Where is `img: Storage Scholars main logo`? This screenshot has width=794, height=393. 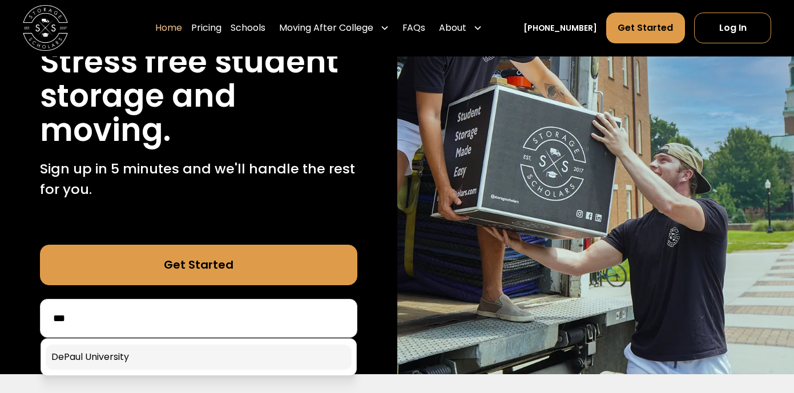 img: Storage Scholars main logo is located at coordinates (45, 28).